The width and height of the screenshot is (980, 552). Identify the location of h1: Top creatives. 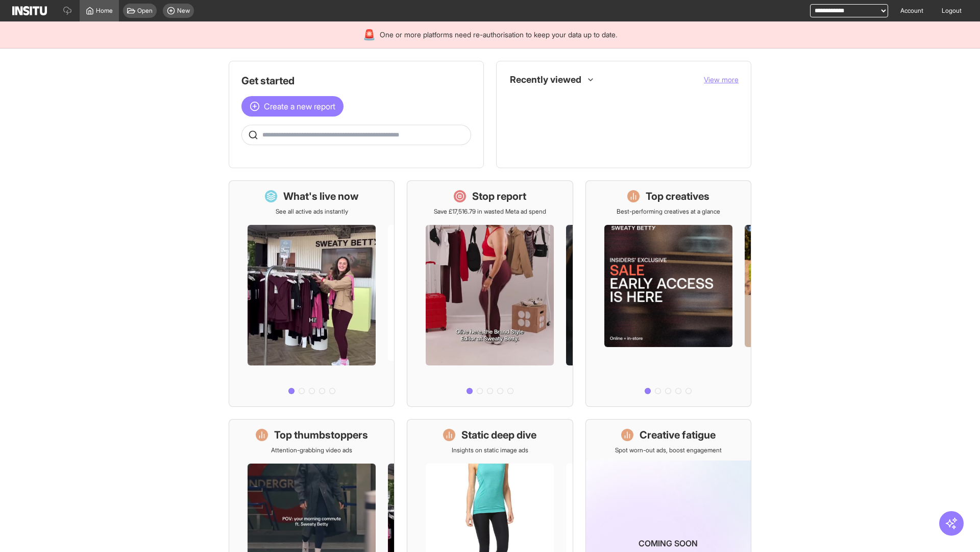
(677, 196).